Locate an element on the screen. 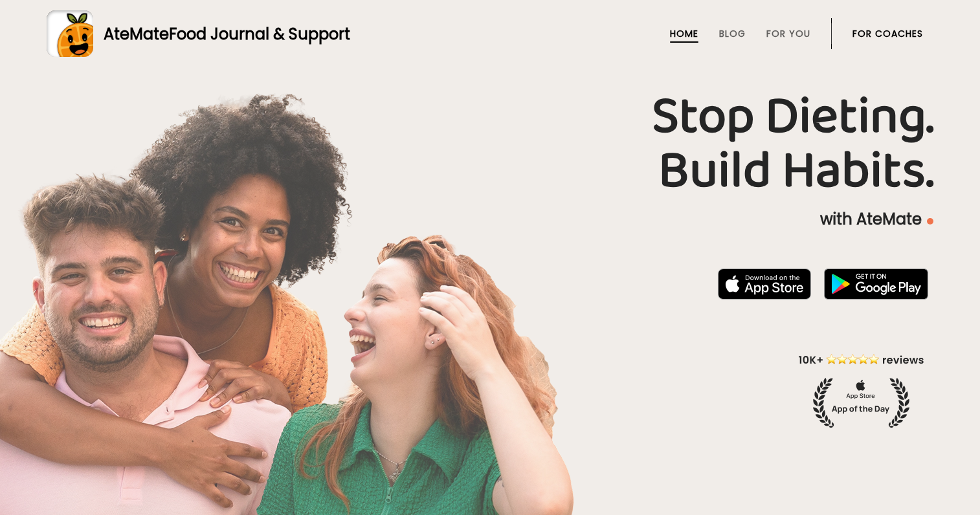  a: For You is located at coordinates (788, 33).